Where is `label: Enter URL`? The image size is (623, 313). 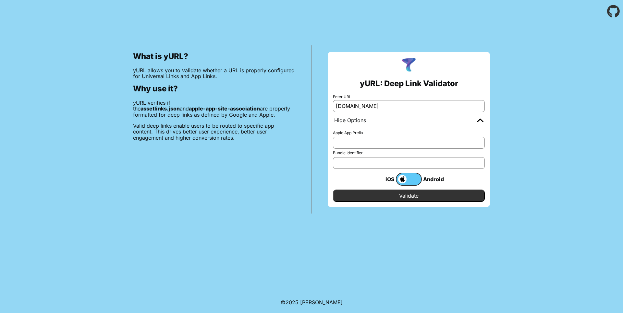 label: Enter URL is located at coordinates (409, 97).